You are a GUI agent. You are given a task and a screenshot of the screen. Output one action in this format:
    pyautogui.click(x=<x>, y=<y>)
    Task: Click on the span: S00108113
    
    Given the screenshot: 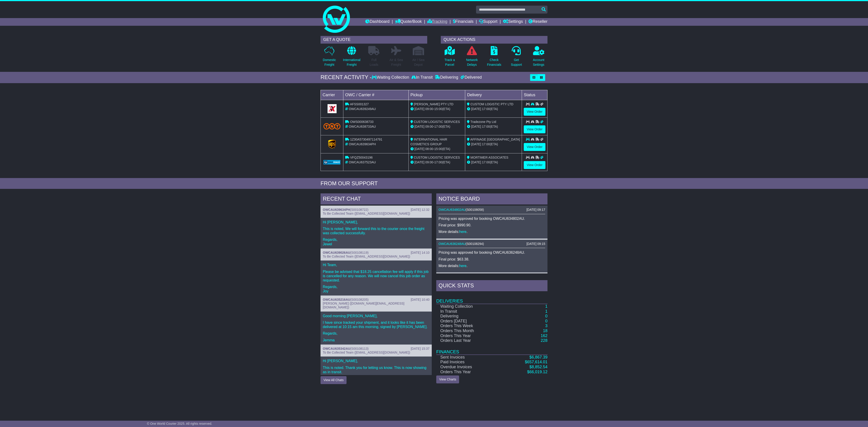 What is the action you would take?
    pyautogui.click(x=359, y=349)
    